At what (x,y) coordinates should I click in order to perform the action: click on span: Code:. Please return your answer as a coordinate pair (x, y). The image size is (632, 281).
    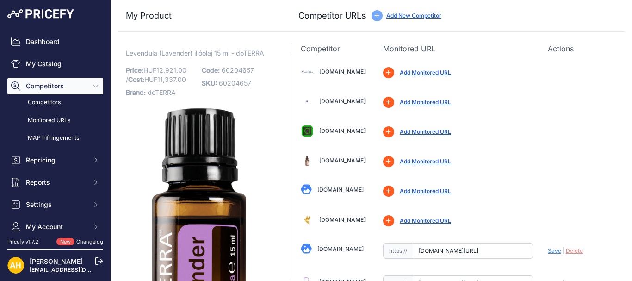
    Looking at the image, I should click on (211, 70).